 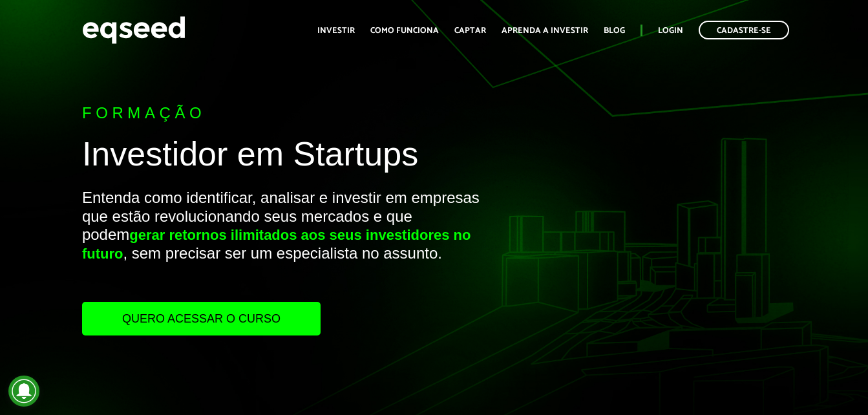 I want to click on a: Login, so click(x=670, y=30).